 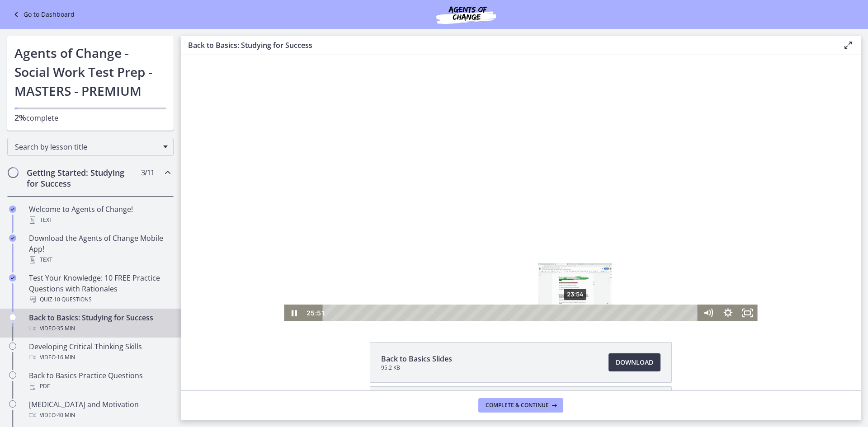 What do you see at coordinates (547, 257) in the screenshot?
I see `button: Show settings menu` at bounding box center [547, 257].